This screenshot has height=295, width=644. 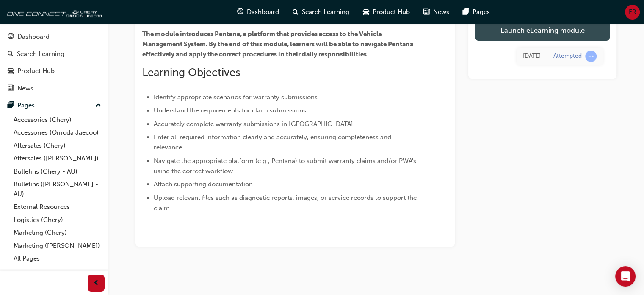 What do you see at coordinates (481, 12) in the screenshot?
I see `span: Pages` at bounding box center [481, 12].